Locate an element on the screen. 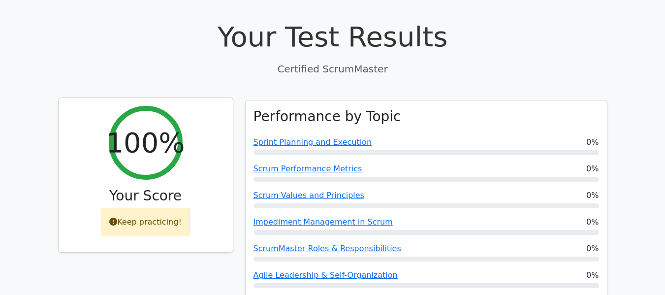  h3: Your Score is located at coordinates (146, 196).